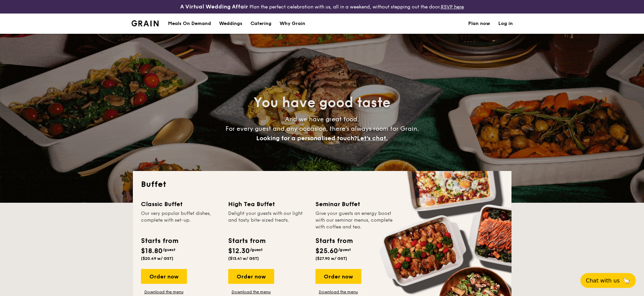 This screenshot has height=296, width=644. What do you see at coordinates (145, 23) in the screenshot?
I see `a: Logotype` at bounding box center [145, 23].